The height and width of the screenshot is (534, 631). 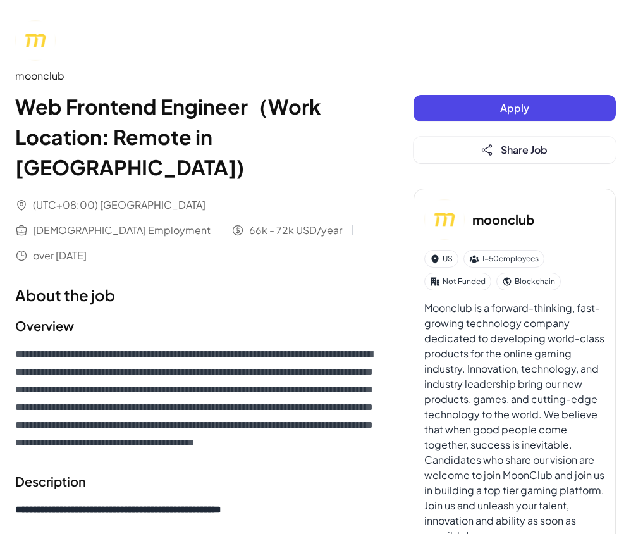 I want to click on div: 1-50 employees, so click(x=504, y=259).